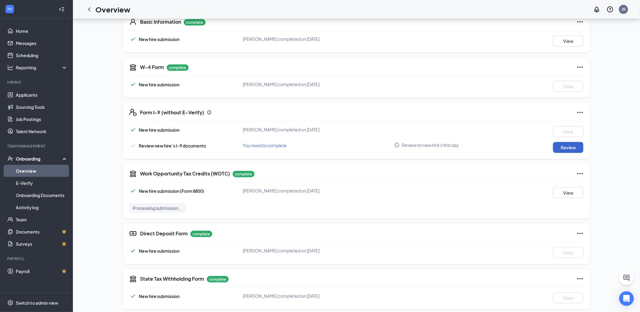 The image size is (640, 312). What do you see at coordinates (62, 9) in the screenshot?
I see `svg: Collapse` at bounding box center [62, 9].